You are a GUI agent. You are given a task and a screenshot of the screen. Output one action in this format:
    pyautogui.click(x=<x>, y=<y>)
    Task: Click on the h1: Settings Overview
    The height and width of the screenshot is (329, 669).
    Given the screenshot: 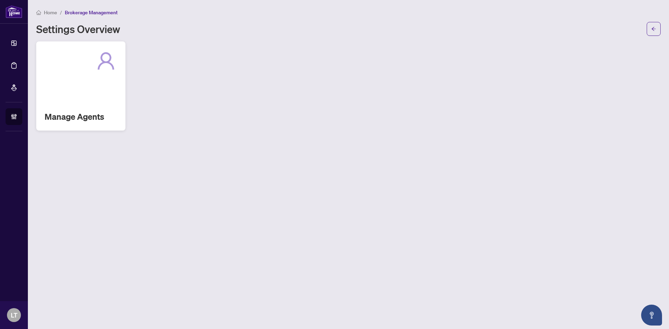 What is the action you would take?
    pyautogui.click(x=78, y=29)
    